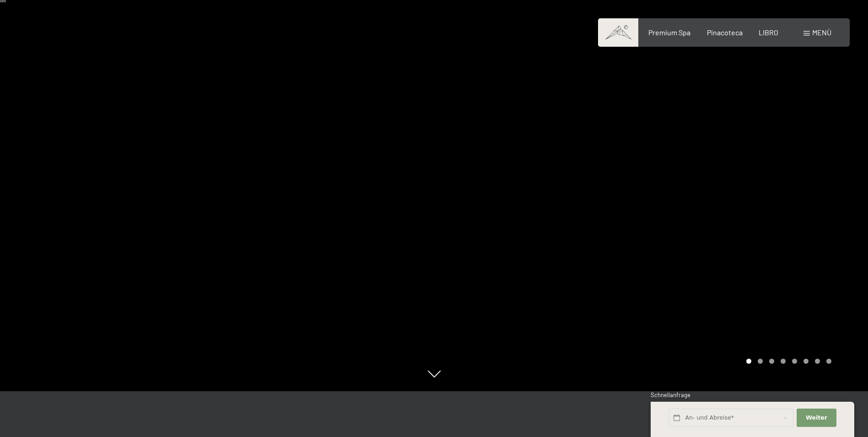 This screenshot has height=437, width=868. I want to click on a: LIBRO, so click(769, 32).